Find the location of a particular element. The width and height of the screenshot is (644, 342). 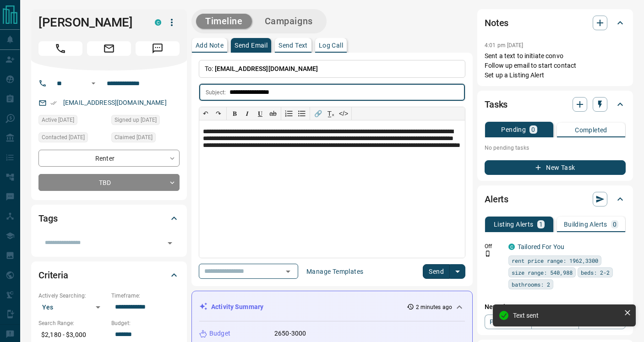

p: Actively Searching: is located at coordinates (73, 296).